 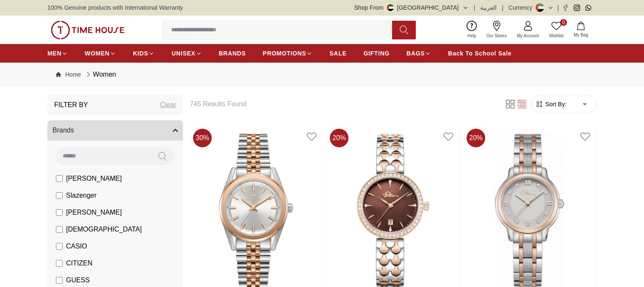 I want to click on span: 100% Genuine products with International Warranty, so click(x=115, y=8).